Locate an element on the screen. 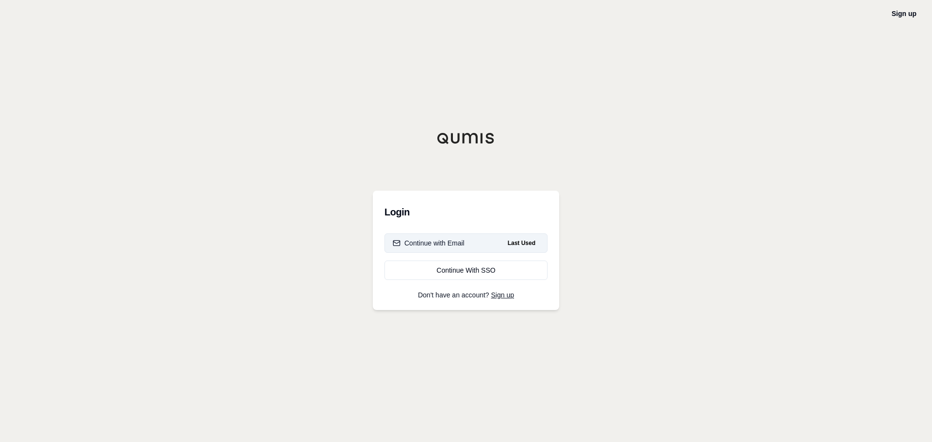 Image resolution: width=932 pixels, height=442 pixels. img: Qumis is located at coordinates (466, 138).